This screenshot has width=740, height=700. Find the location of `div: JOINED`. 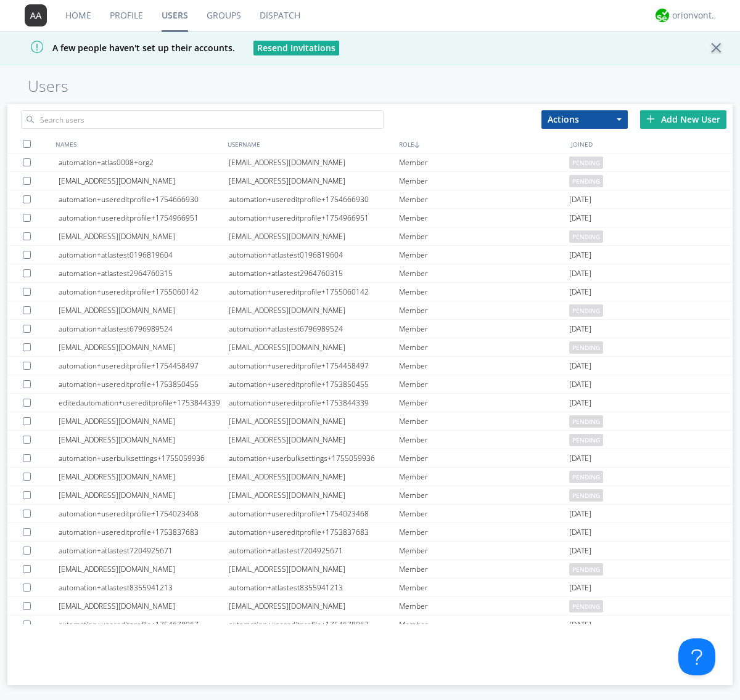

div: JOINED is located at coordinates (654, 144).